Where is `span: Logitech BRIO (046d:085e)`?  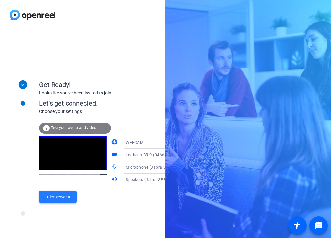 span: Logitech BRIO (046d:085e) is located at coordinates (151, 154).